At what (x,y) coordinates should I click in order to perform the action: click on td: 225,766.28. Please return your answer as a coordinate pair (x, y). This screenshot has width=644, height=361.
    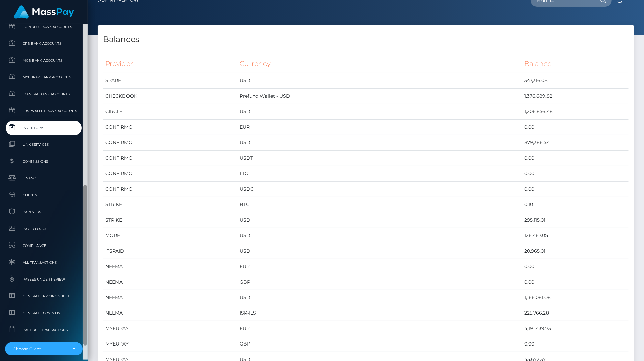
    Looking at the image, I should click on (575, 313).